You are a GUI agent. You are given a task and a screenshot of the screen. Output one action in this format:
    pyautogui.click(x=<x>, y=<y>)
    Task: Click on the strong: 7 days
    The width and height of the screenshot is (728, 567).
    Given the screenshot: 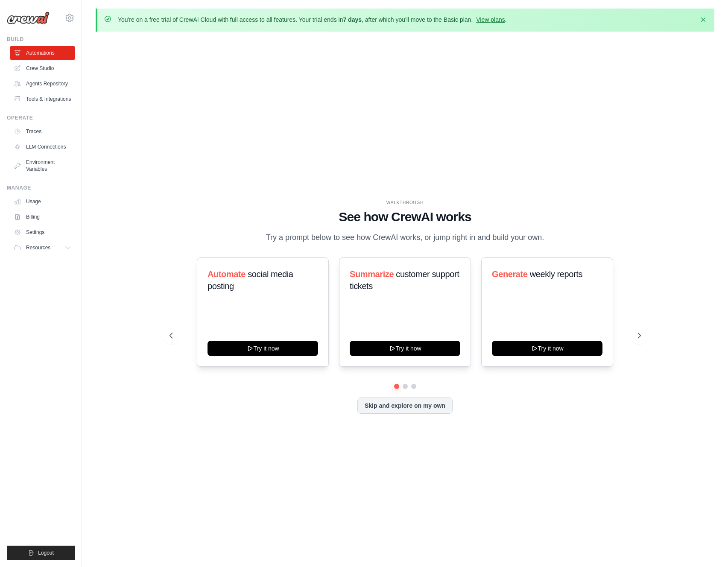 What is the action you would take?
    pyautogui.click(x=352, y=19)
    